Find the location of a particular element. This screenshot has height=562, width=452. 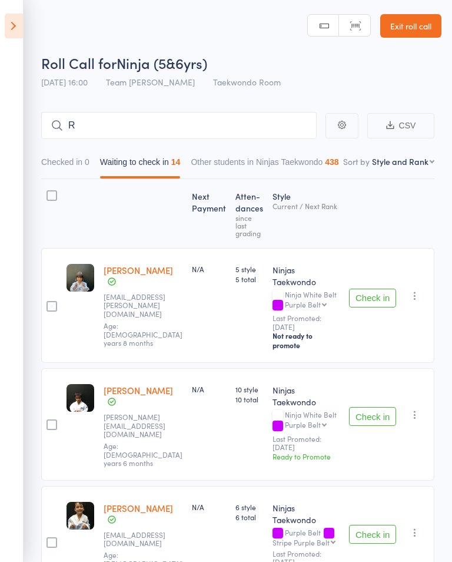

a: Exit roll call is located at coordinates (411, 26).